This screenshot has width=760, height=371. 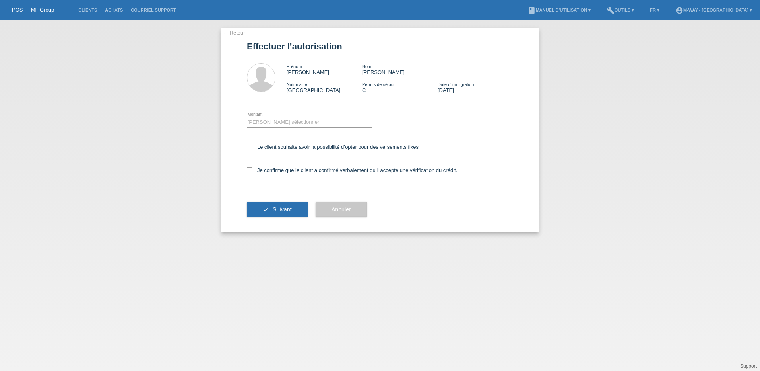 I want to click on label: Je confirme que le client a confirmé verbalement qu'il accepte une vérification du crédit., so click(x=352, y=170).